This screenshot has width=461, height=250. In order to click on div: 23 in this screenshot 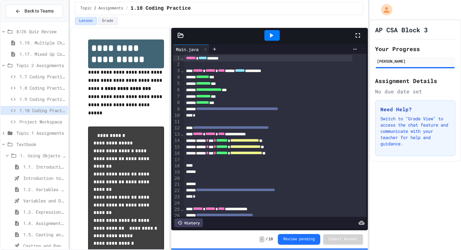, I will do `click(177, 197)`.